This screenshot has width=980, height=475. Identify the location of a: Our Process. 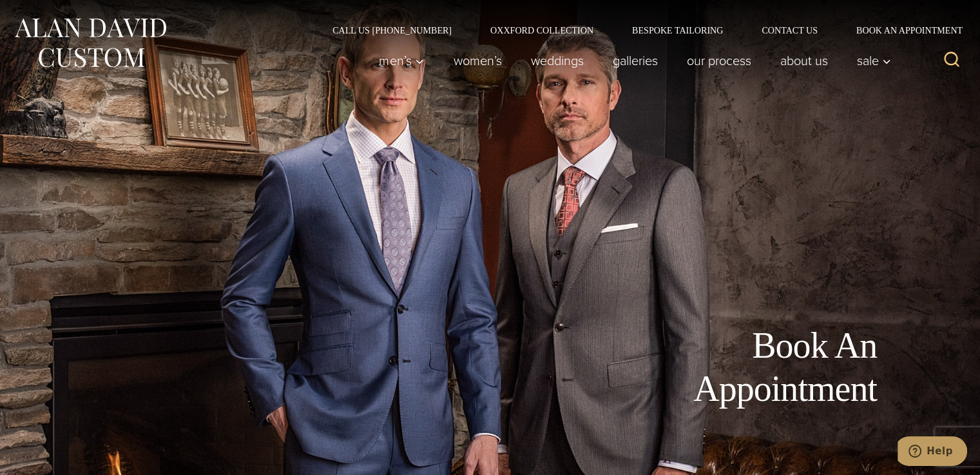
(719, 61).